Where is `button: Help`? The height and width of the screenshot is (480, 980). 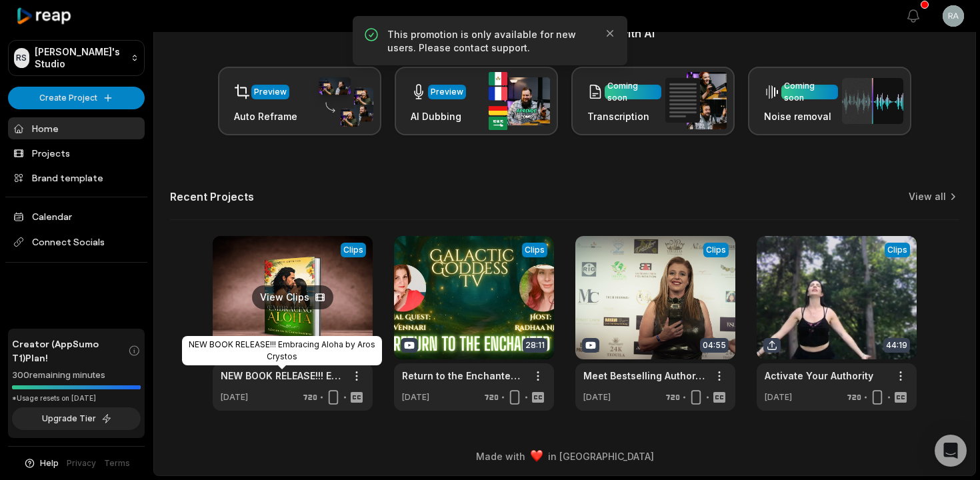
button: Help is located at coordinates (40, 463).